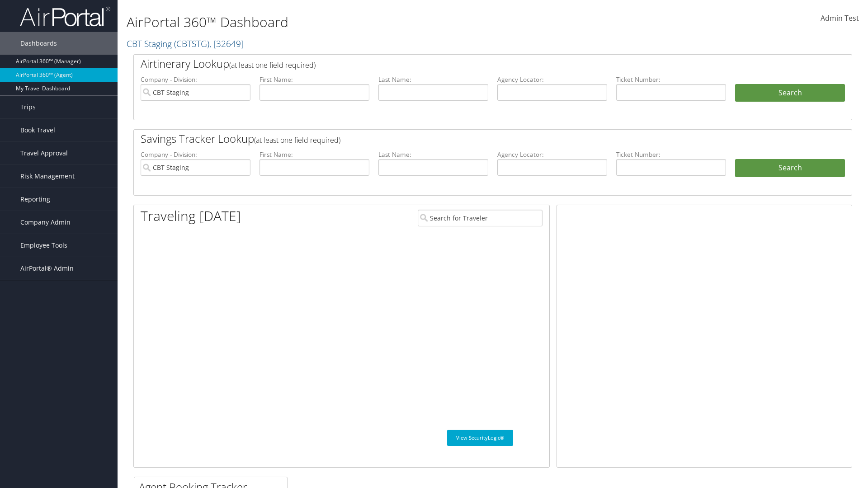 The width and height of the screenshot is (868, 488). I want to click on a: Admin Test, so click(839, 18).